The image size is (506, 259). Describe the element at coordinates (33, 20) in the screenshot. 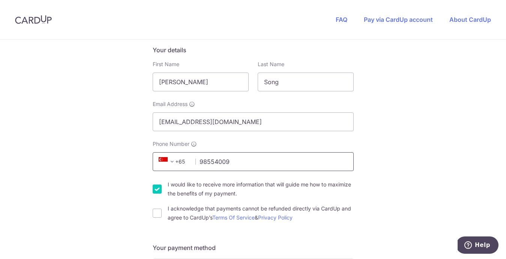

I see `img: CardUp` at that location.